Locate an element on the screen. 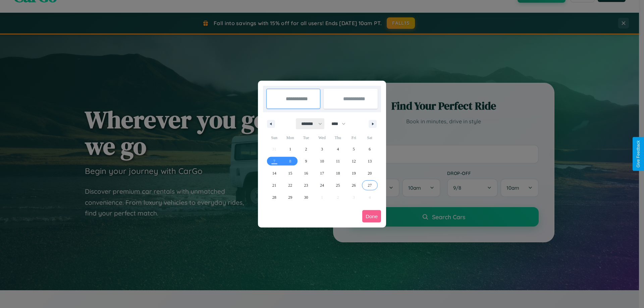 The height and width of the screenshot is (308, 644). button: 26 is located at coordinates (353, 185).